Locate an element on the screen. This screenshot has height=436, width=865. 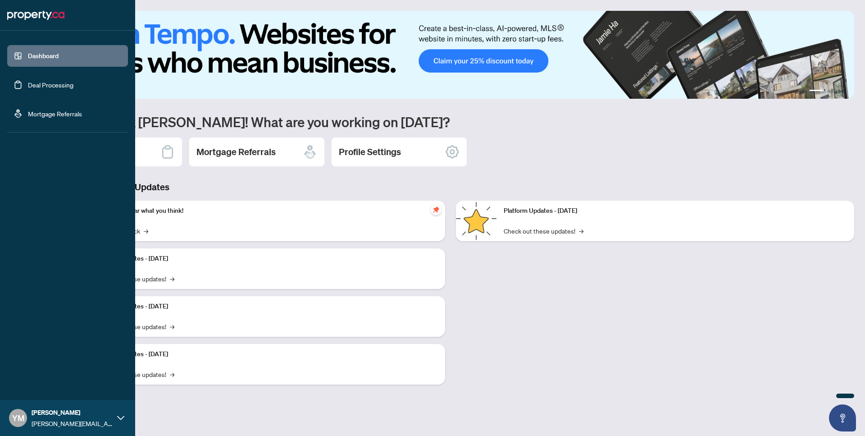
a: Mortgage Referrals is located at coordinates (55, 114).